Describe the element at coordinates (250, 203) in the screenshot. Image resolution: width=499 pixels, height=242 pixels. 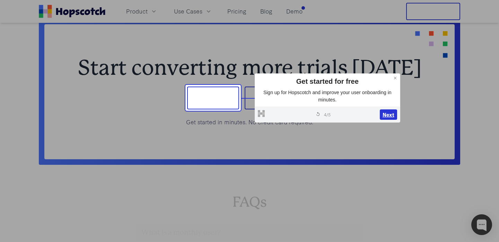
I see `h2: FAQs` at that location.